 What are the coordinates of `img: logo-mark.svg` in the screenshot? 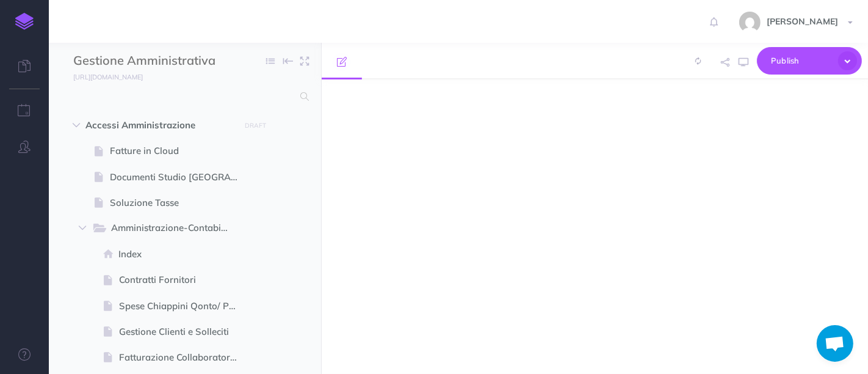 It's located at (24, 21).